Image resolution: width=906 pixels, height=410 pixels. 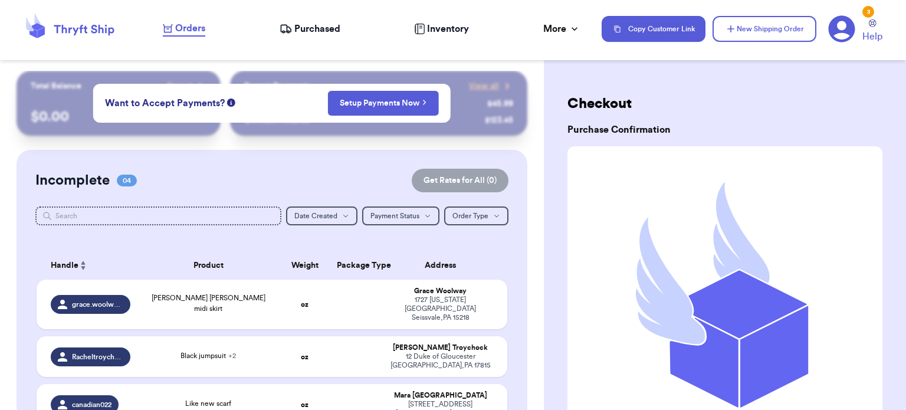 I want to click on button: Copy Customer Link, so click(x=654, y=29).